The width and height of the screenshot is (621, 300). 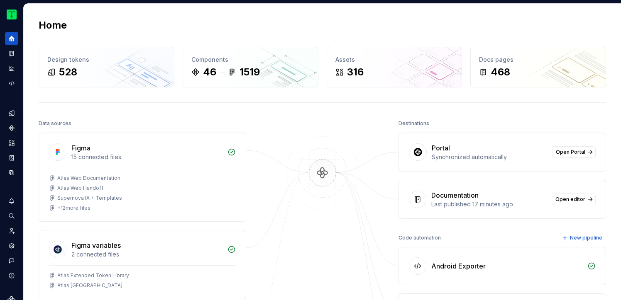 What do you see at coordinates (12, 261) in the screenshot?
I see `button: Contact support` at bounding box center [12, 261].